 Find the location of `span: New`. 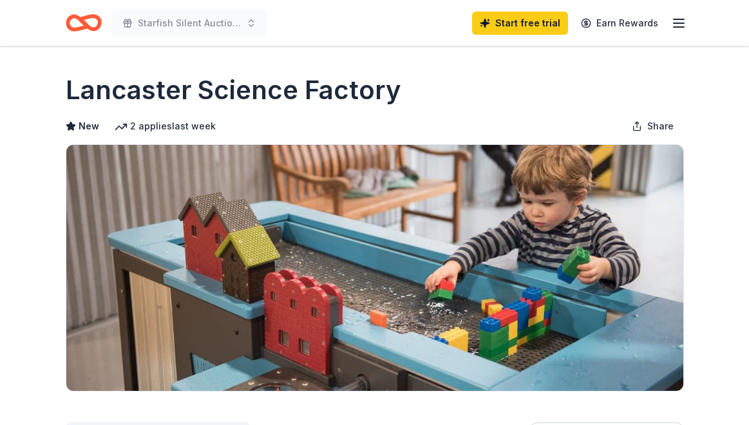

span: New is located at coordinates (89, 126).